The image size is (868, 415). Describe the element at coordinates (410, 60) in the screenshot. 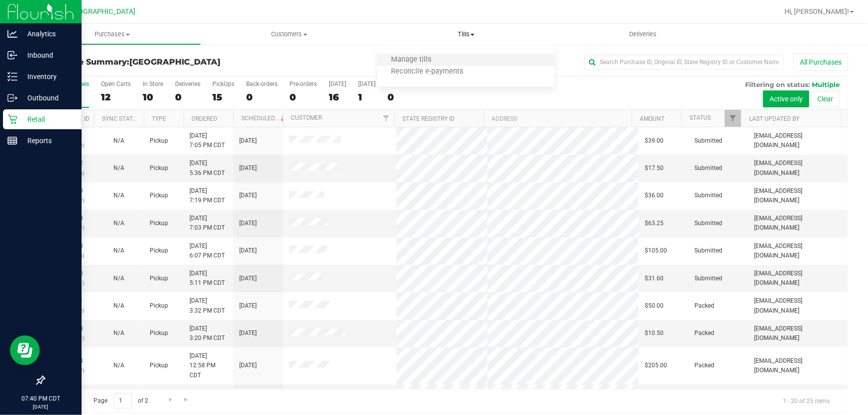

I see `span: Manage tills` at that location.